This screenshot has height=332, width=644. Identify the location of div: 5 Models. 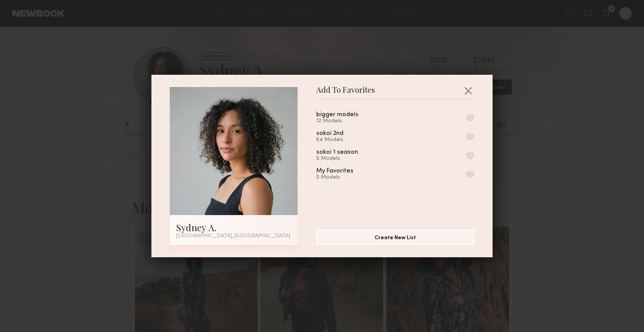
(346, 159).